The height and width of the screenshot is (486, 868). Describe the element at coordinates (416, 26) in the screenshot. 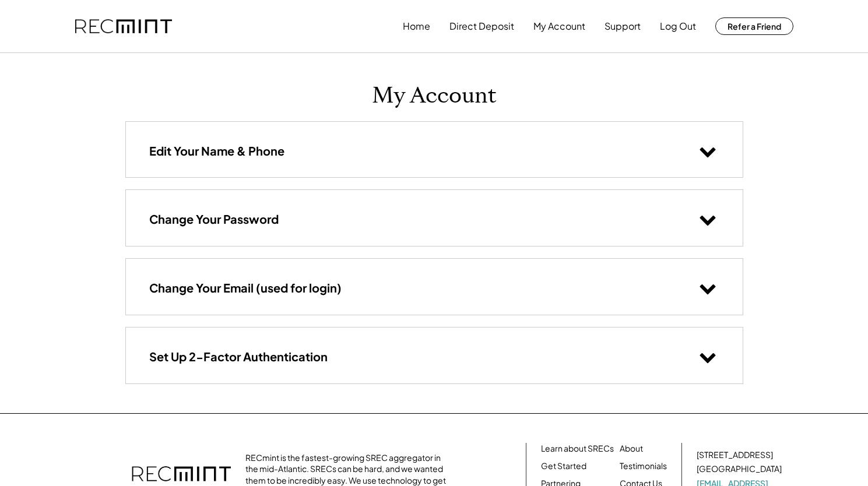

I see `button: Home` at that location.